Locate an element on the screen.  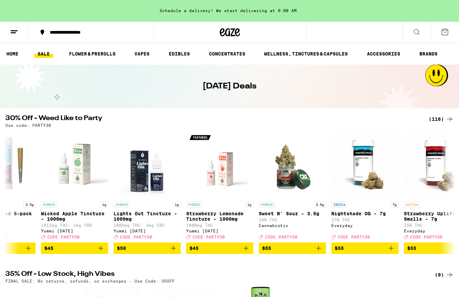
span: $50 is located at coordinates (121, 248).